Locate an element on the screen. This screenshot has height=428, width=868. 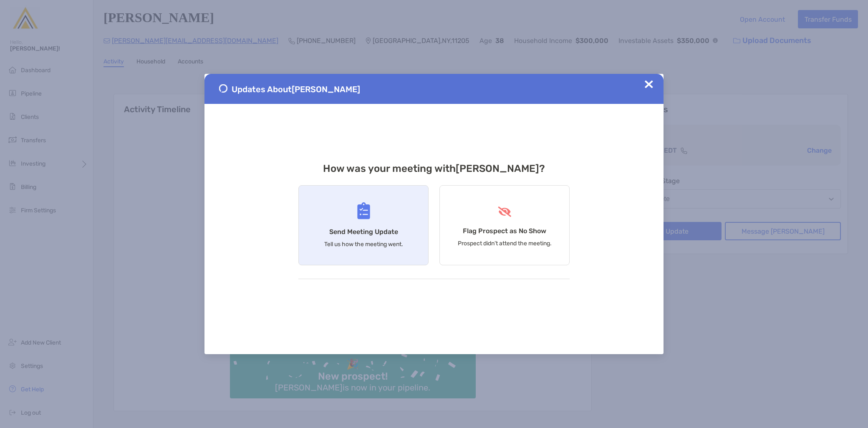
img: Flag Prospect as No Show is located at coordinates (505, 212).